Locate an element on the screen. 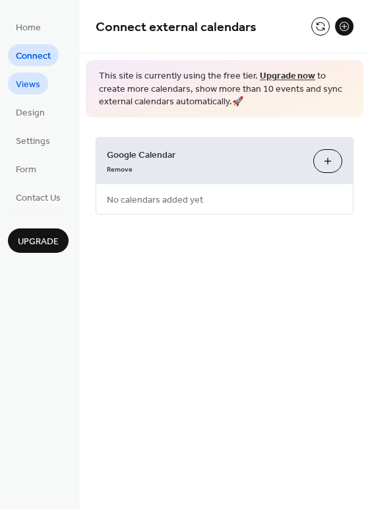 The width and height of the screenshot is (370, 509). span: Connect is located at coordinates (33, 56).